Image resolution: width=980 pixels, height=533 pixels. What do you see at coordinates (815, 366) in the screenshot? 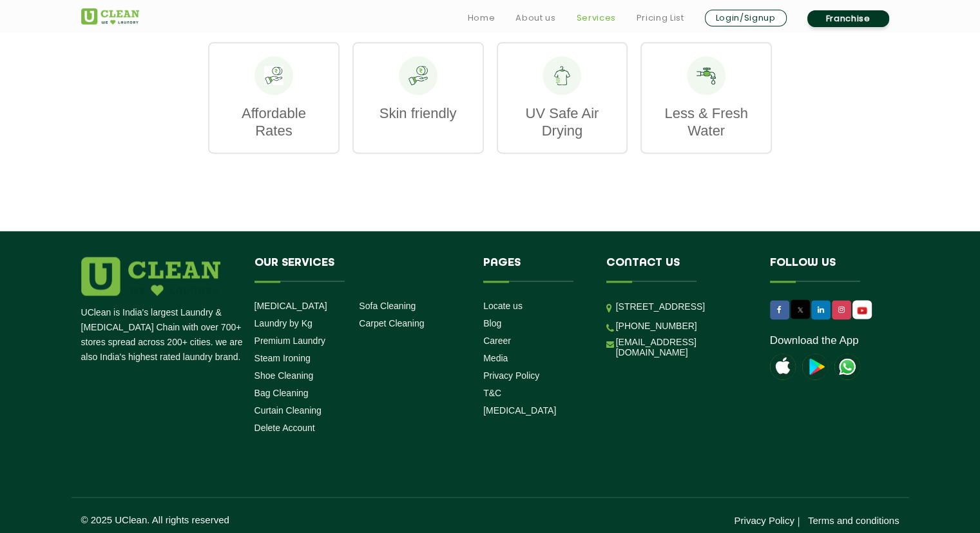
I see `img: playstoreicon.png` at bounding box center [815, 366].